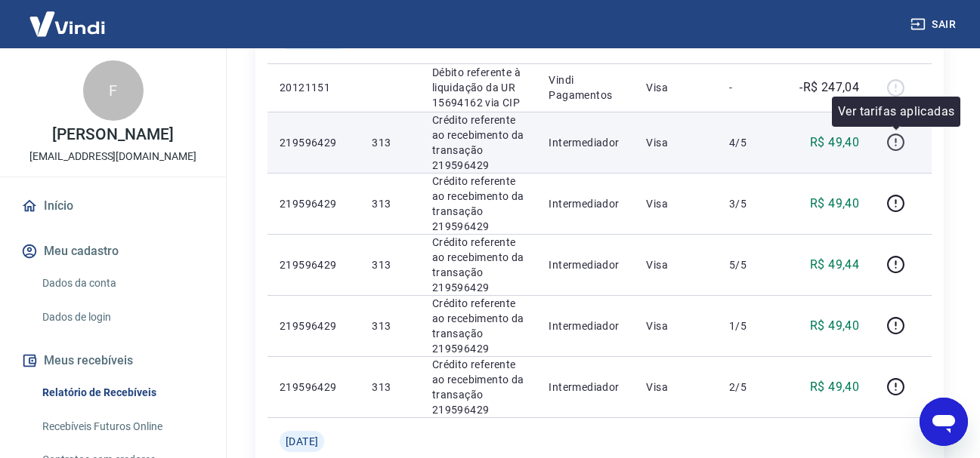 The height and width of the screenshot is (458, 980). What do you see at coordinates (122, 426) in the screenshot?
I see `a: Recebíveis Futuros Online` at bounding box center [122, 426].